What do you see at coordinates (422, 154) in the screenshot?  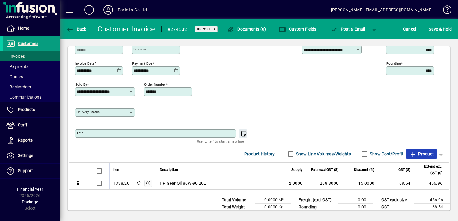 I see `button: Product` at bounding box center [422, 154].